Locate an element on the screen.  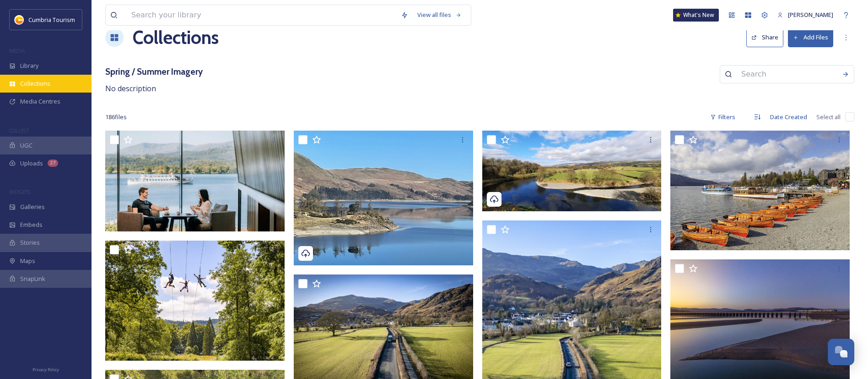
img: Haweswater.JPG is located at coordinates (383, 198).